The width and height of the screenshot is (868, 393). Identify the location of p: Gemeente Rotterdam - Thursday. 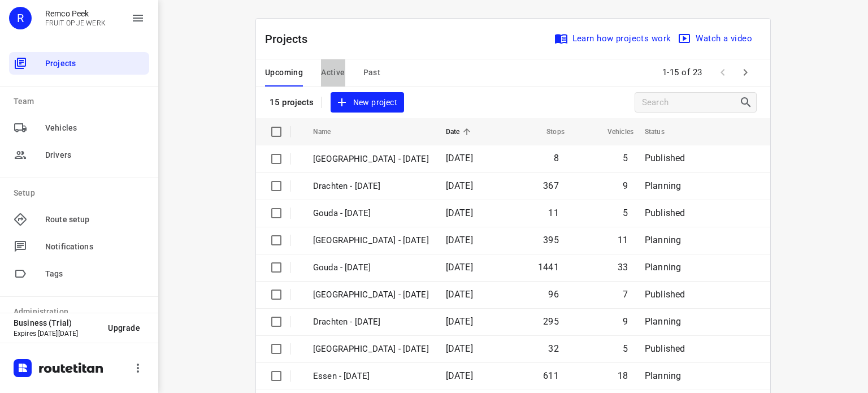
(371, 159).